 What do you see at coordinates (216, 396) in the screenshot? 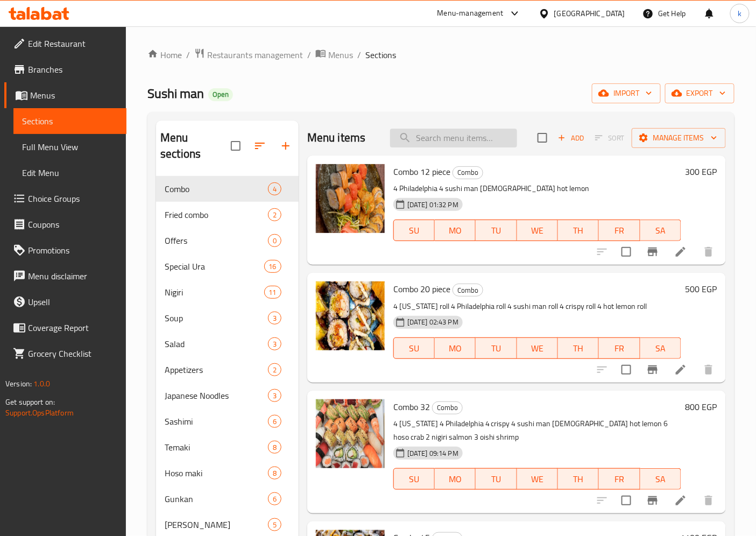
I see `span: Japanese Noodles` at bounding box center [216, 396].